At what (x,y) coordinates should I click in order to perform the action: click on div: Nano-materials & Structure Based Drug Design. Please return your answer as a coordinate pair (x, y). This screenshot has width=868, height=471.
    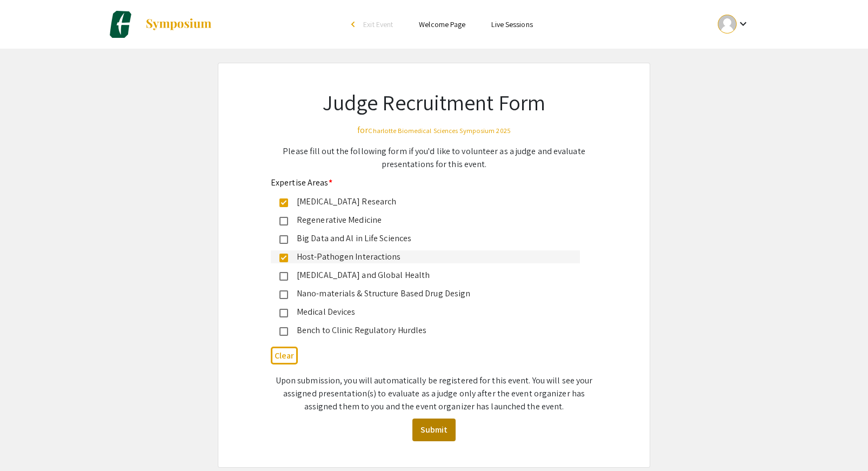
    Looking at the image, I should click on (430, 294).